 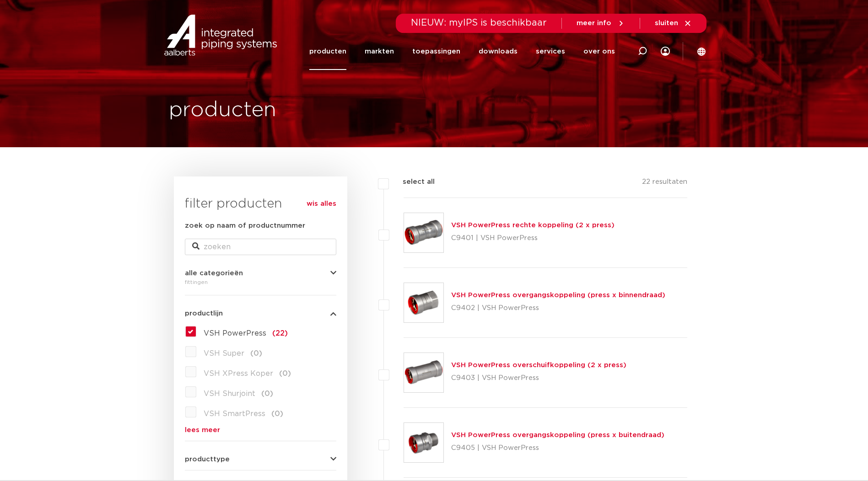 I want to click on img: Thumbnail for VSH PowerPress overgangskoppeling (press x binnendraad), so click(x=423, y=303).